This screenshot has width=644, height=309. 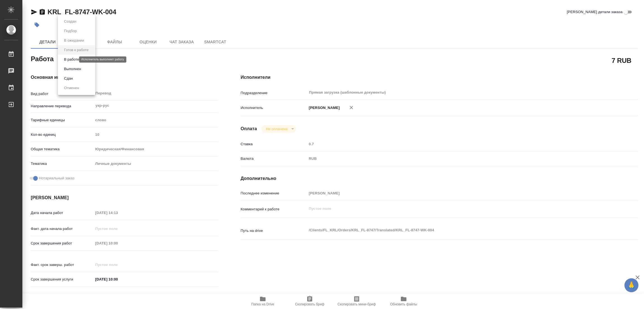 What do you see at coordinates (70, 31) in the screenshot?
I see `button: Подбор` at bounding box center [70, 31].